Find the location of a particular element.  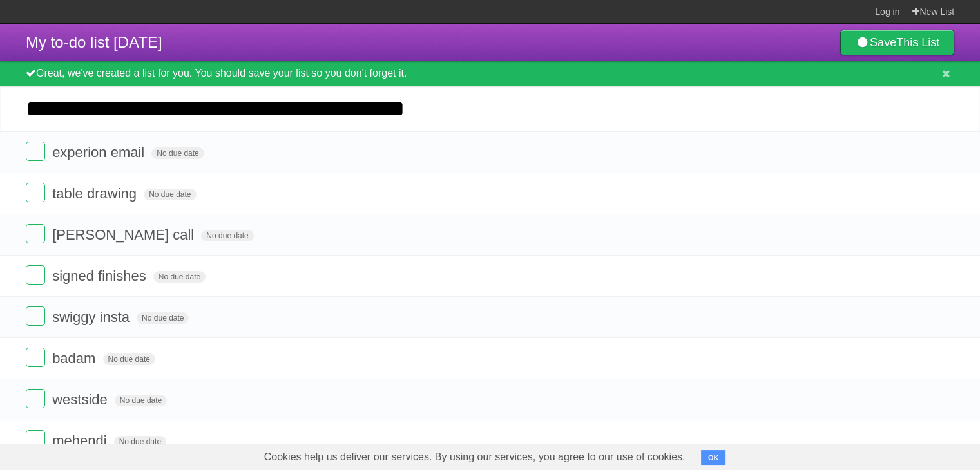

span: swiggy insta is located at coordinates (92, 317).